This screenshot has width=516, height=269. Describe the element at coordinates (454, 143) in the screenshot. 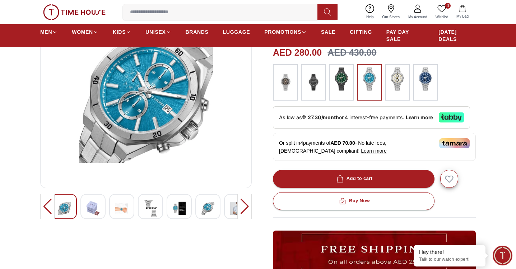

I see `img: Tamara` at that location.